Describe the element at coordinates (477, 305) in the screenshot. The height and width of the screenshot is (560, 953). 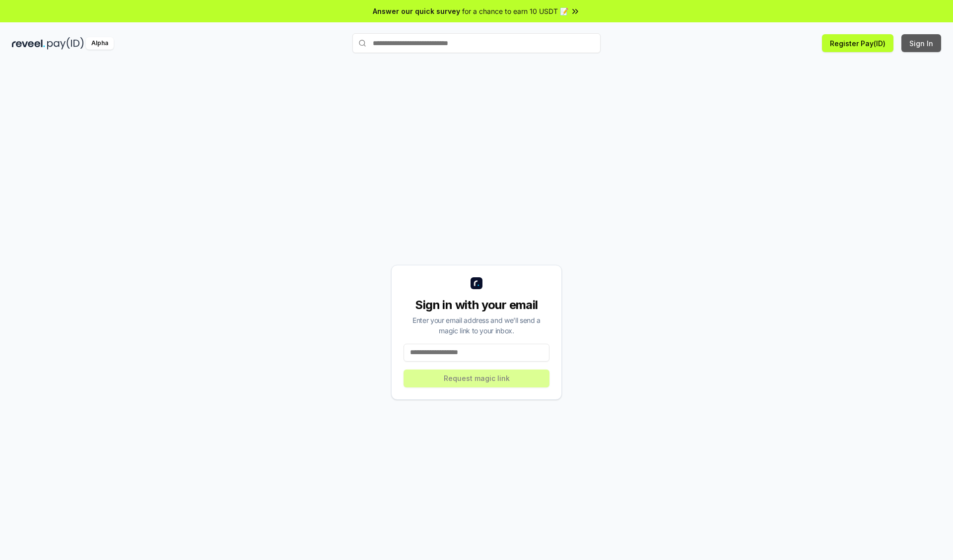
I see `div: Sign in with your email` at that location.